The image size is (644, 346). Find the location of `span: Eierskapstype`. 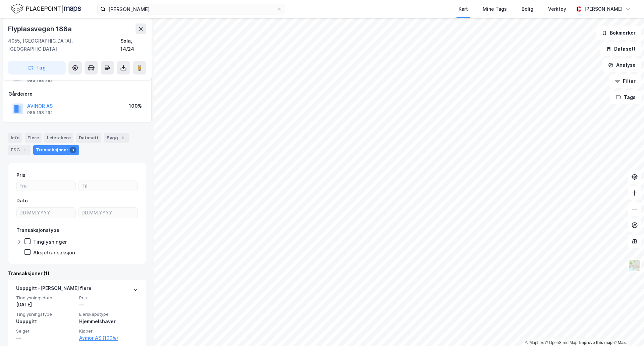

span: Eierskapstype is located at coordinates (109, 314).